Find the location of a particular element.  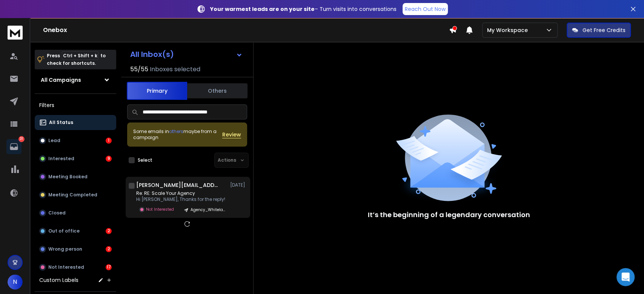

button: Wrong person2 is located at coordinates (75, 249).